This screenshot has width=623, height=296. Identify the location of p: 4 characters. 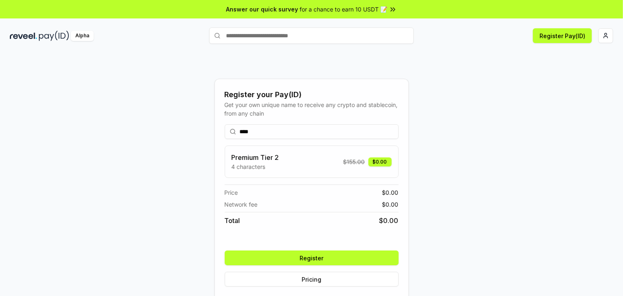
(256, 166).